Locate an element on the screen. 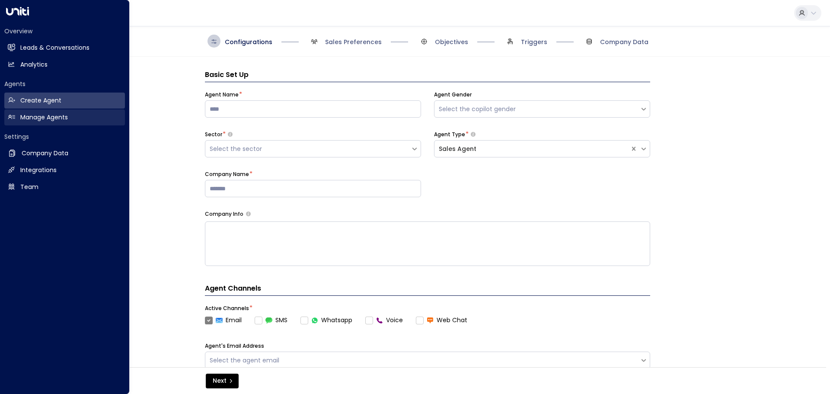 This screenshot has height=394, width=830. h2: Integrations is located at coordinates (38, 170).